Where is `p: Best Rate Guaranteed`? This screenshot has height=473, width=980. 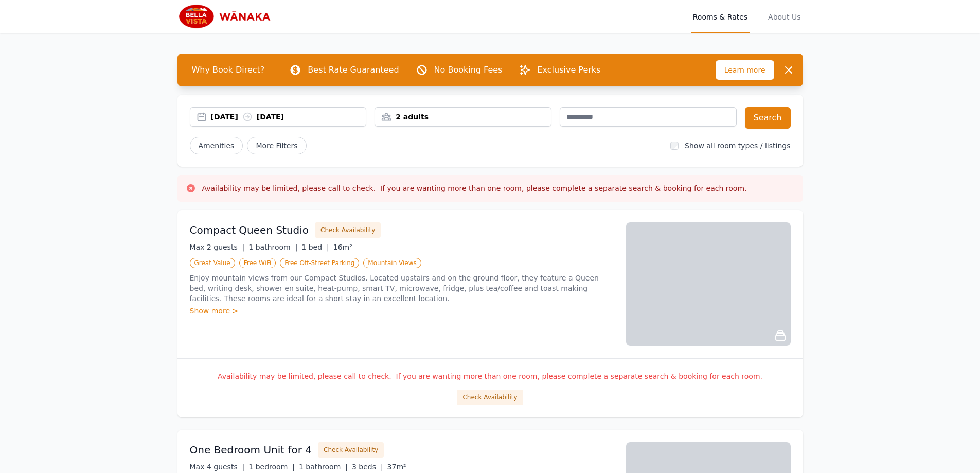 p: Best Rate Guaranteed is located at coordinates (353, 70).